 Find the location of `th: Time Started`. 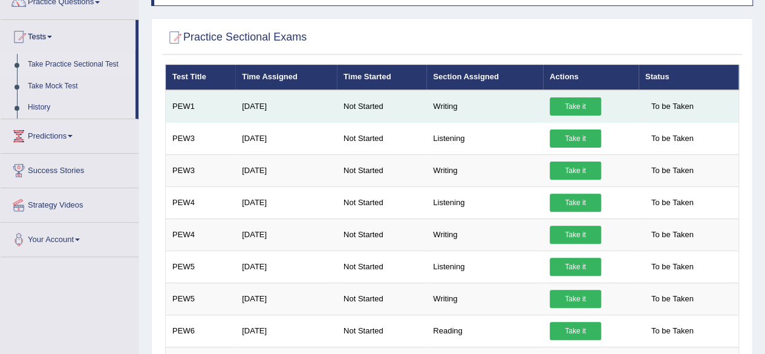

th: Time Started is located at coordinates (382, 77).